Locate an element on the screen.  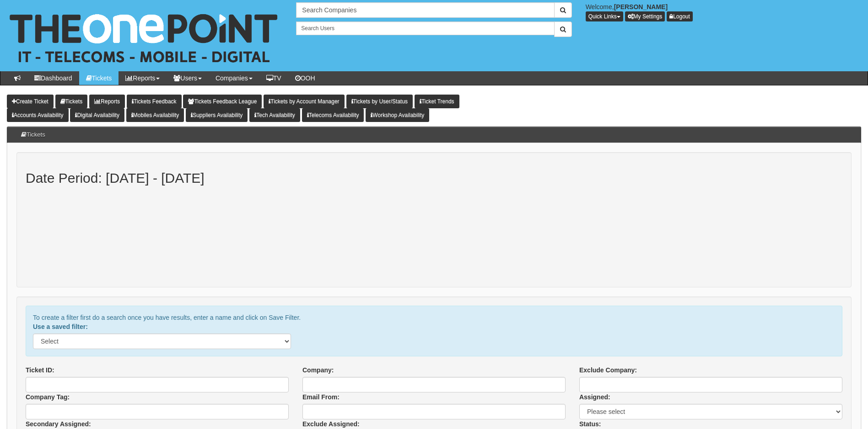
a: Digital Availability is located at coordinates (97, 115).